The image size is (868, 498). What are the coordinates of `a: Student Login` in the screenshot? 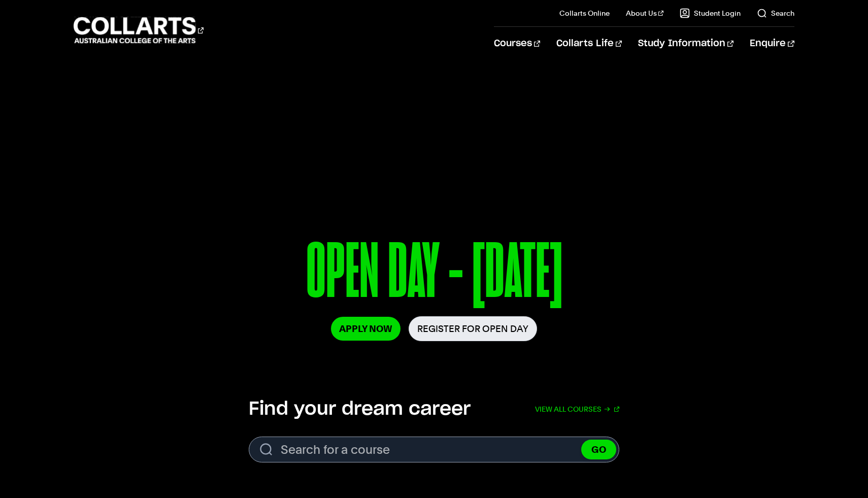 It's located at (711, 13).